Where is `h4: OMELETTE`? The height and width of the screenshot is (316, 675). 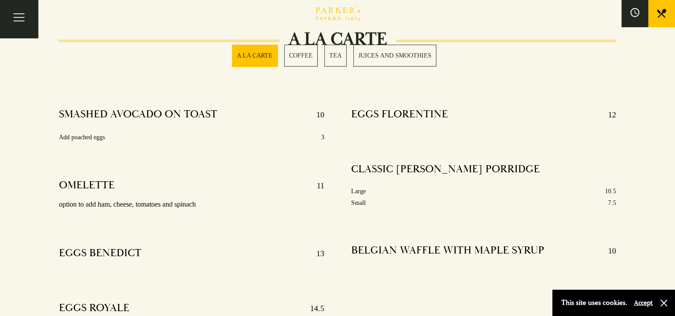 h4: OMELETTE is located at coordinates (87, 186).